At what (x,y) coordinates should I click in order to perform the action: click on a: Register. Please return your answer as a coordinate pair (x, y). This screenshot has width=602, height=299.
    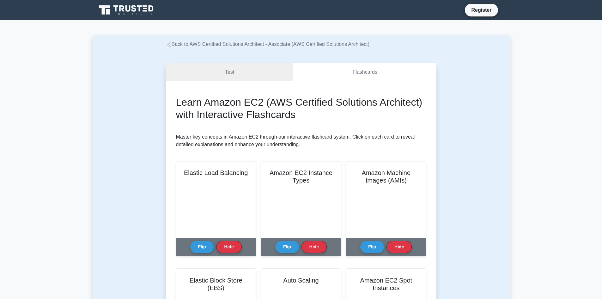
    Looking at the image, I should click on (482, 10).